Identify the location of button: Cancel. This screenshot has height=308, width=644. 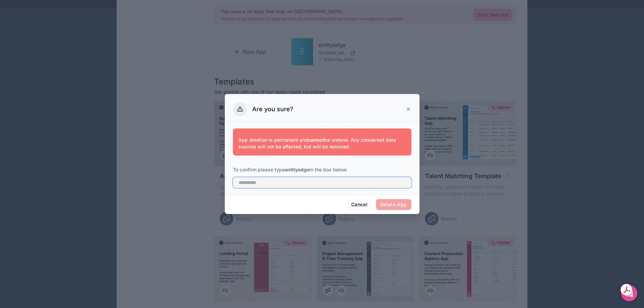
(360, 205).